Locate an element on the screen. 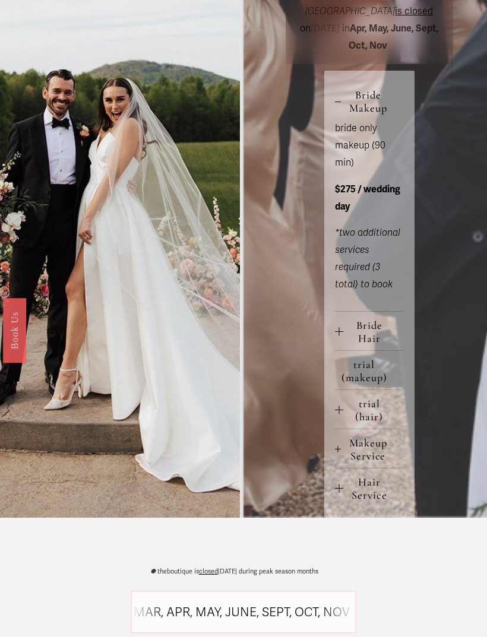  span: is closed is located at coordinates (414, 11).